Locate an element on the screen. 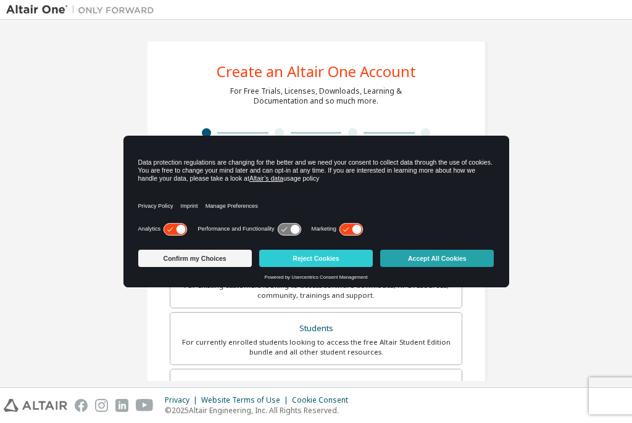 Image resolution: width=632 pixels, height=423 pixels. div: Students is located at coordinates (316, 329).